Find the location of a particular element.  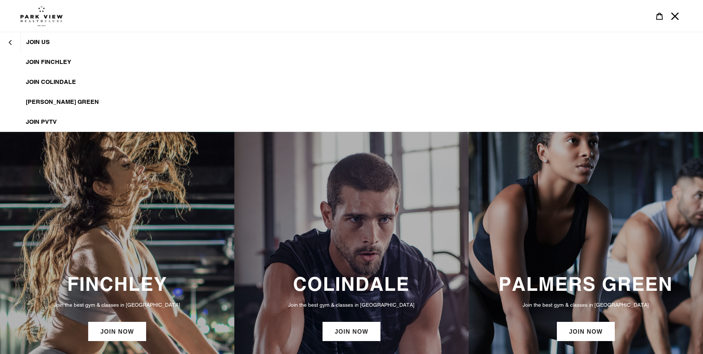

h3: PALMERS GREEN is located at coordinates (586, 284).